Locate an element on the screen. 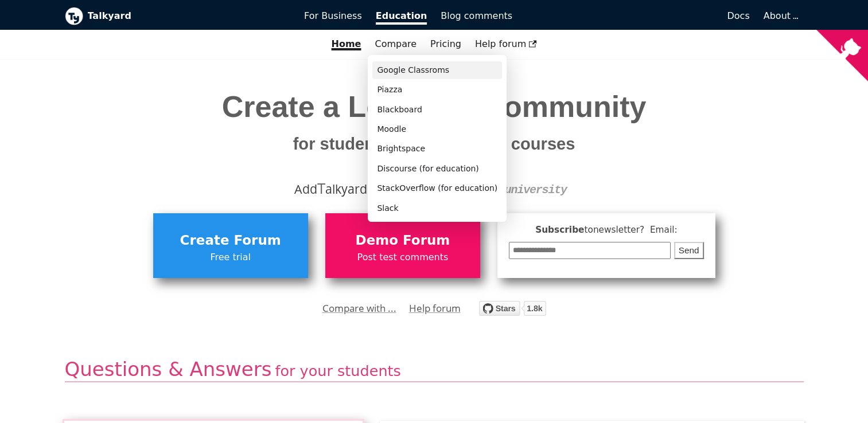  a: Brightspace is located at coordinates (437, 149).